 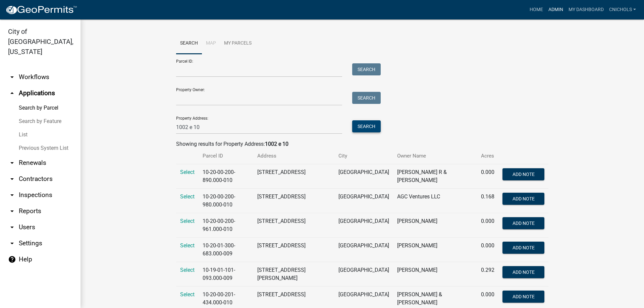 I want to click on th: Address, so click(x=294, y=156).